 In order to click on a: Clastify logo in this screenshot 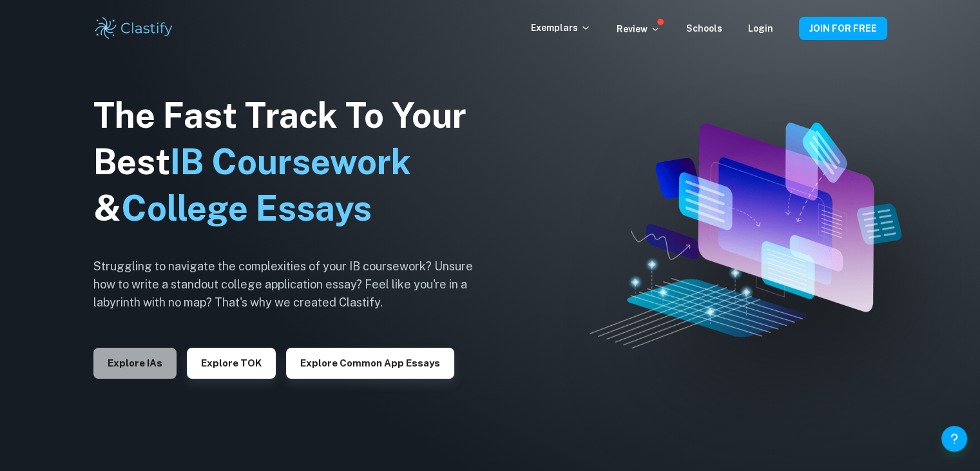, I will do `click(134, 28)`.